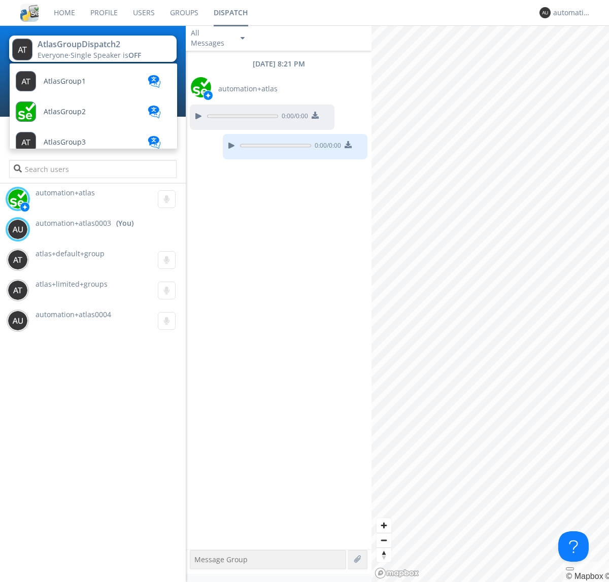 This screenshot has height=582, width=609. What do you see at coordinates (211, 38) in the screenshot?
I see `div: All Messages` at bounding box center [211, 38].